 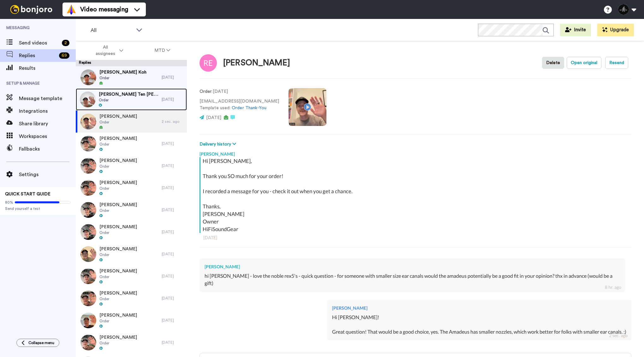 I want to click on span: Collapse menu, so click(x=42, y=343).